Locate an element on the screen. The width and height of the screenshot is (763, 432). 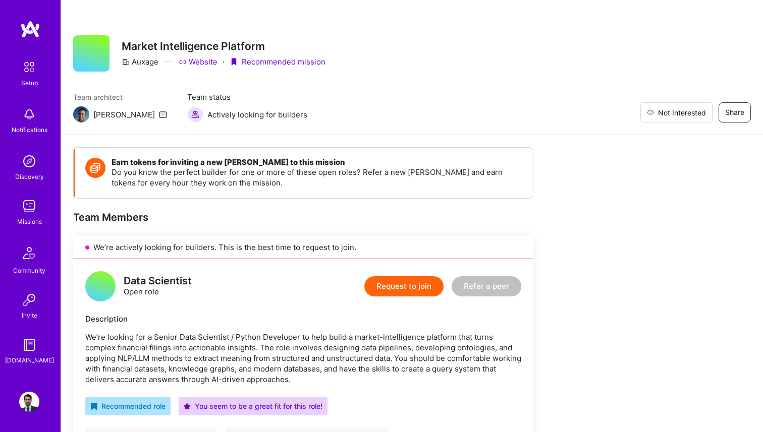
div: Community is located at coordinates (29, 270).